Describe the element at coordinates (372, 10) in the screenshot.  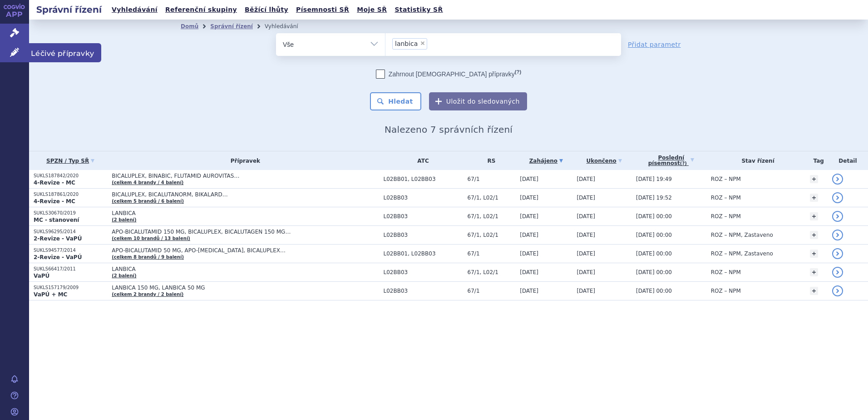
I see `a: Moje SŘ` at that location.